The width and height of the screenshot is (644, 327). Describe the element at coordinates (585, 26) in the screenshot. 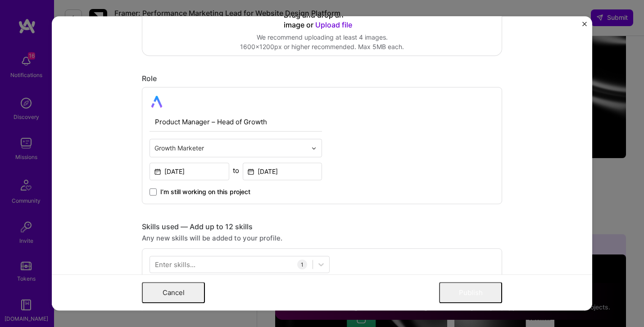

I see `button: Close` at that location.